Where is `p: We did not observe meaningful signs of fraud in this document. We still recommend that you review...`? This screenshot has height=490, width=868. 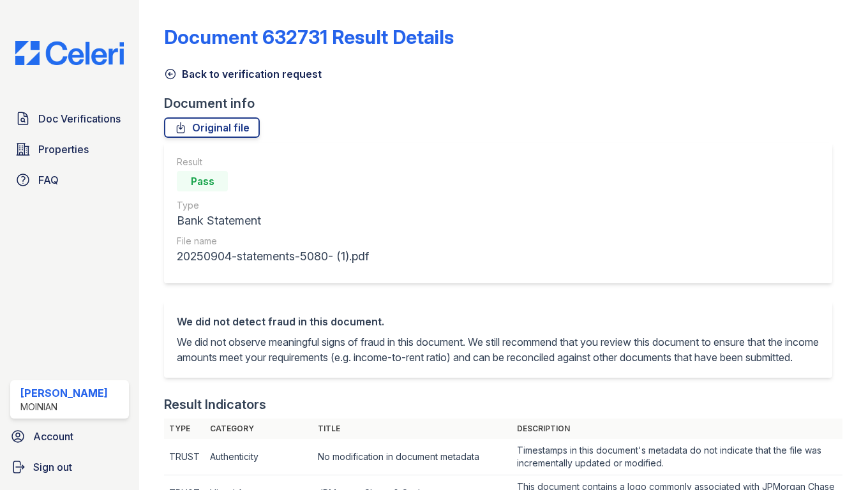 p: We did not observe meaningful signs of fraud in this document. We still recommend that you review... is located at coordinates (498, 350).